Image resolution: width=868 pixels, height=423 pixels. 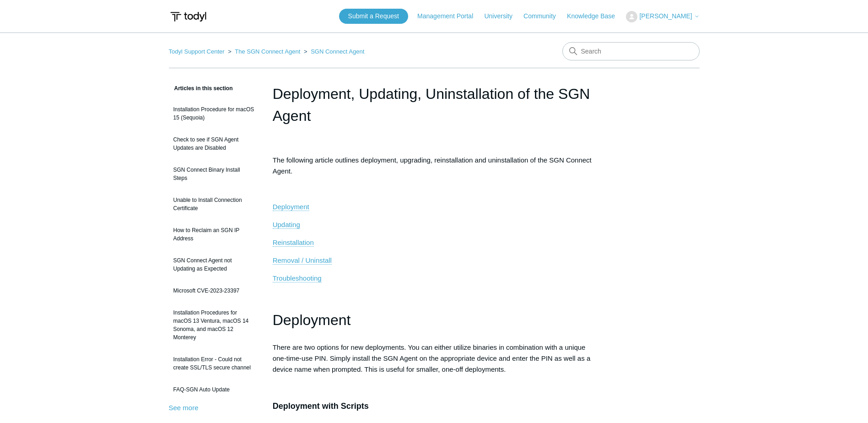 What do you see at coordinates (374, 16) in the screenshot?
I see `a: Submit a Request` at bounding box center [374, 16].